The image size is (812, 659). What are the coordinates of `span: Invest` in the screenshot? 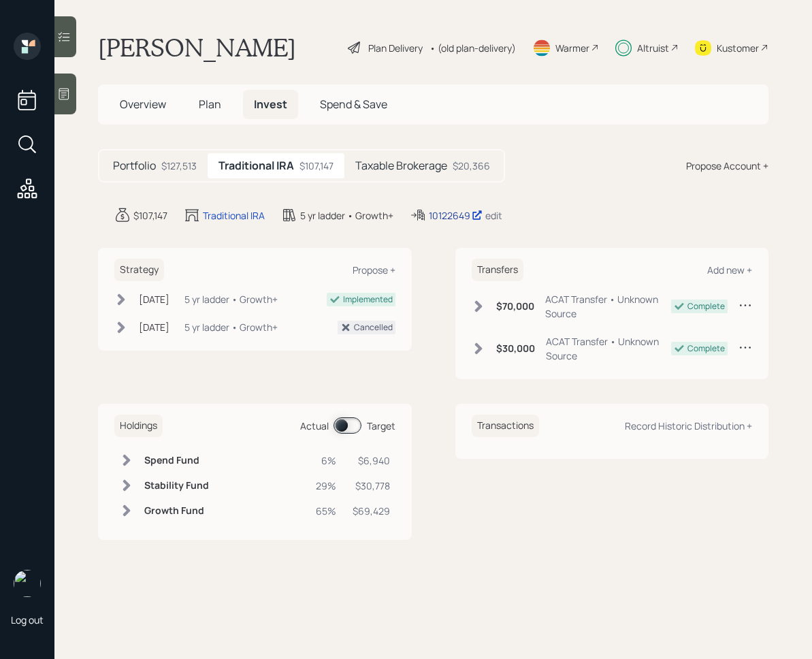 It's located at (270, 104).